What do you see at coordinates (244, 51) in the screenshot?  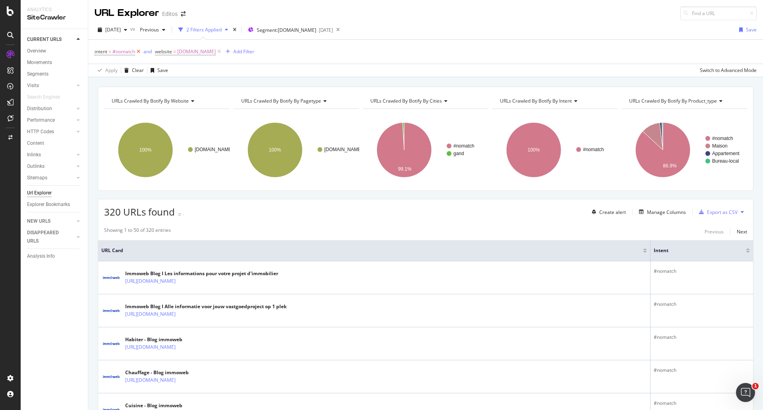 I see `div: Add Filter` at bounding box center [244, 51].